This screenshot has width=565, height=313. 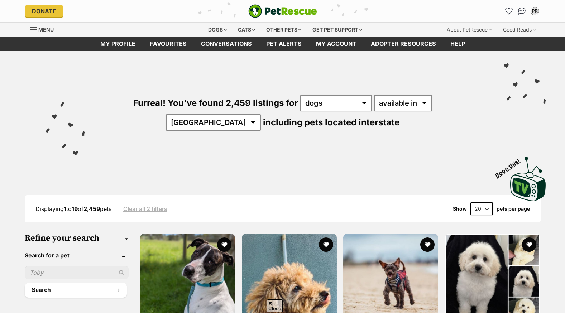 What do you see at coordinates (404, 44) in the screenshot?
I see `a: Adopter resources` at bounding box center [404, 44].